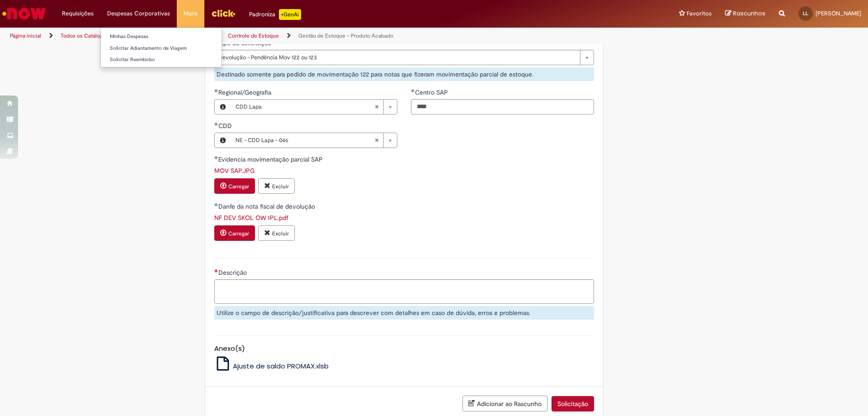  Describe the element at coordinates (289, 36) in the screenshot. I see `ul: Trilhas de página` at that location.